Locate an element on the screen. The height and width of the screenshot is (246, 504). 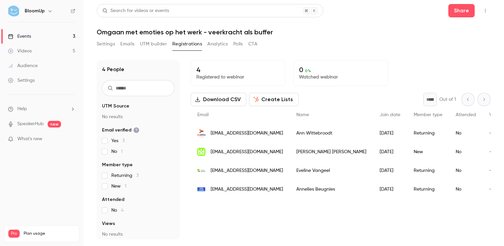
span: New is located at coordinates (119, 186).